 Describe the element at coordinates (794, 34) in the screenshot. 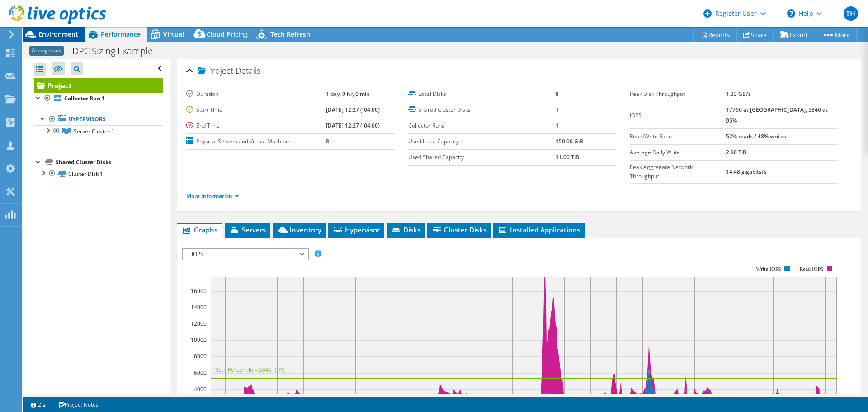

I see `a: Export` at that location.